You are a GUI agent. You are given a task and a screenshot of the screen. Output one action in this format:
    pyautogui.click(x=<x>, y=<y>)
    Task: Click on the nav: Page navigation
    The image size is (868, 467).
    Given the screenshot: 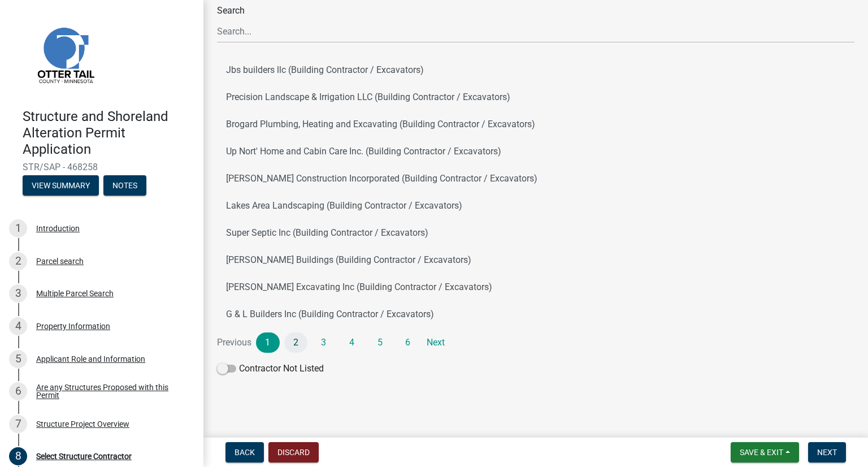 What is the action you would take?
    pyautogui.click(x=535, y=343)
    